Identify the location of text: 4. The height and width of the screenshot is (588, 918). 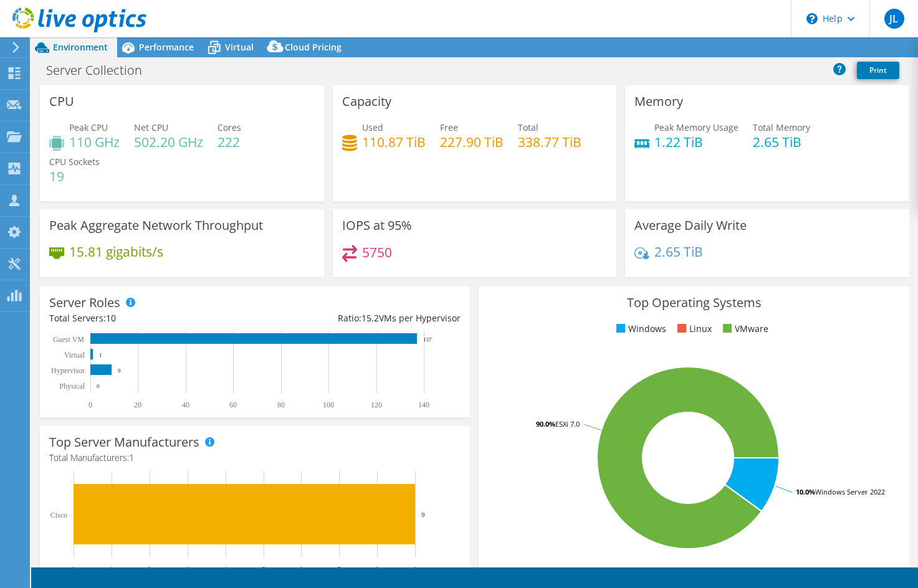
(225, 569).